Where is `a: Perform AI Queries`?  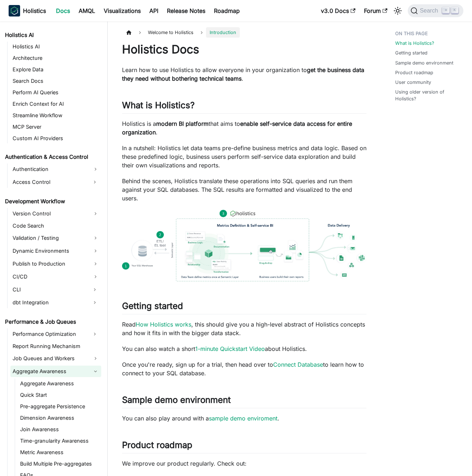
a: Perform AI Queries is located at coordinates (55, 93).